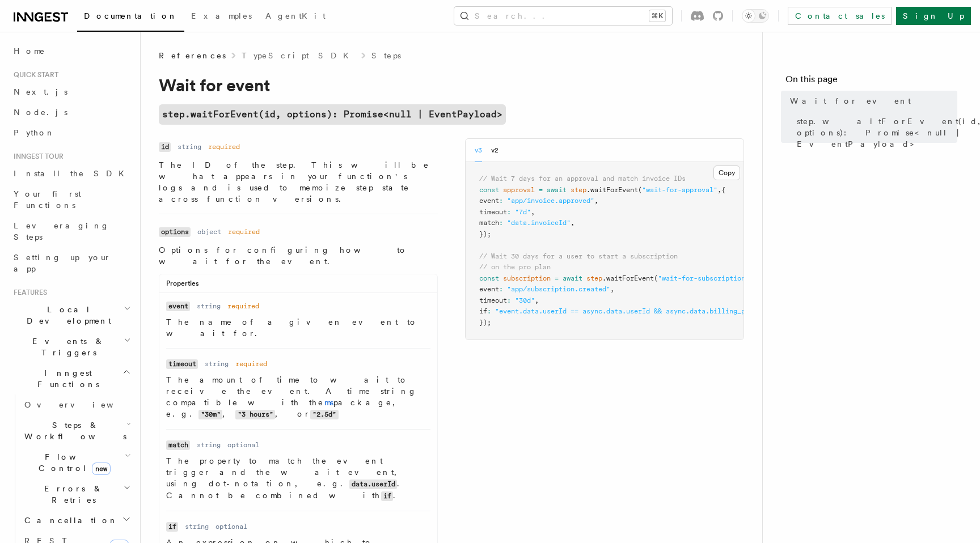  I want to click on code: options, so click(175, 232).